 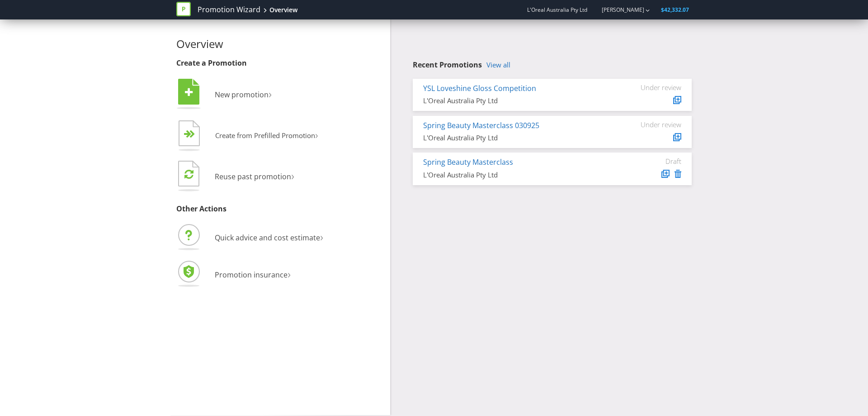 What do you see at coordinates (675, 9) in the screenshot?
I see `span: $42,332.07` at bounding box center [675, 9].